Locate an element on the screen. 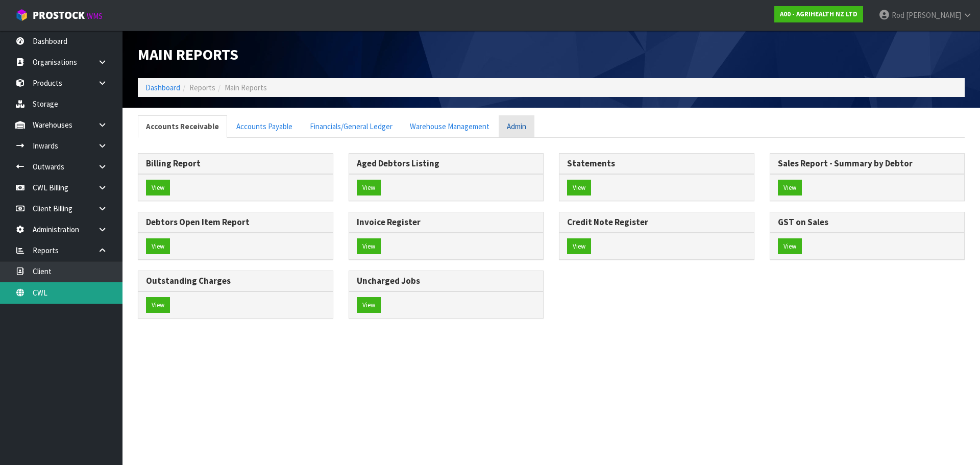 The height and width of the screenshot is (465, 980). h3: Aged Debtors Listing is located at coordinates (446, 163).